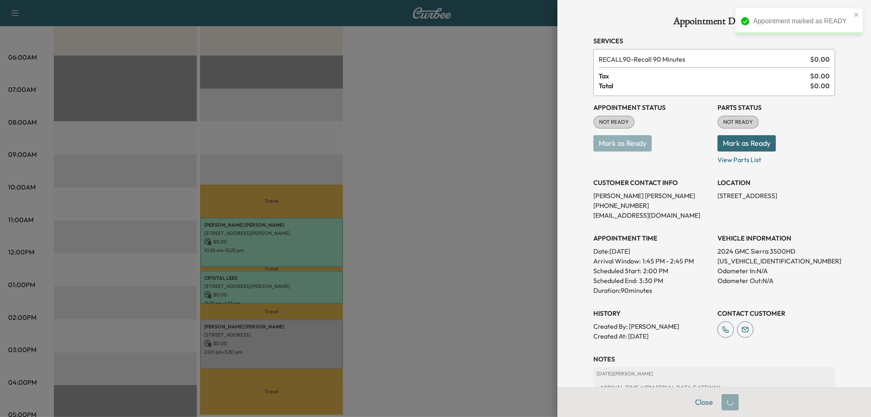  What do you see at coordinates (776, 182) in the screenshot?
I see `h3: LOCATION` at bounding box center [776, 182].